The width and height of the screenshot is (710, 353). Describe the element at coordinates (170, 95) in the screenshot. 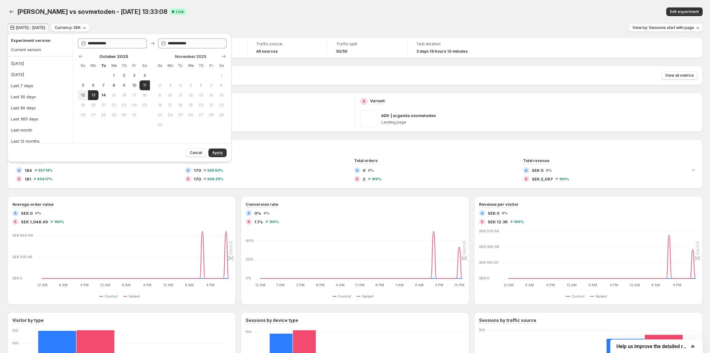

I see `span: 10` at that location.